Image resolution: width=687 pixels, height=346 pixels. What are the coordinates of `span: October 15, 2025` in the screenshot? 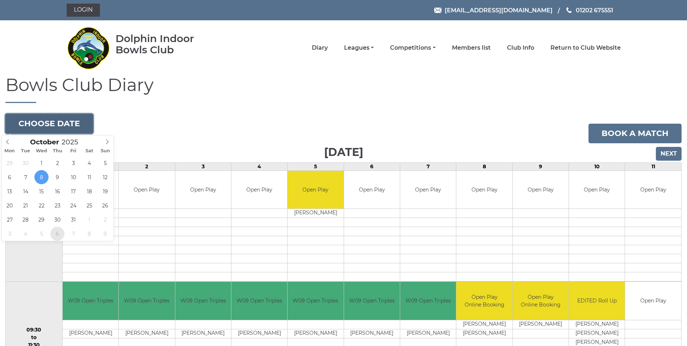 It's located at (41, 191).